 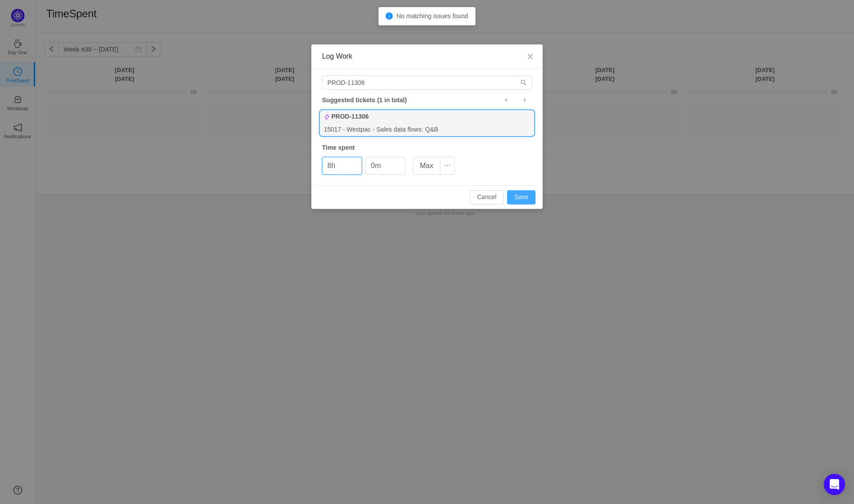 I want to click on div: Log Work, so click(x=427, y=56).